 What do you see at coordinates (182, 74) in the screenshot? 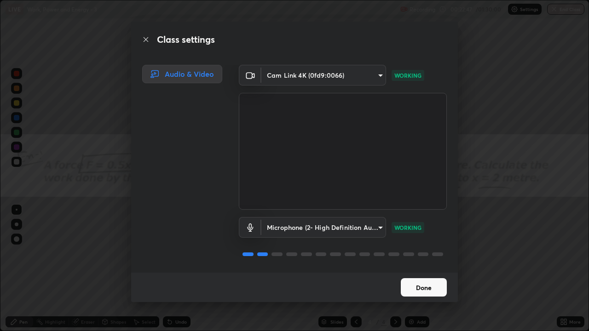
I see `div: Audio & Video` at bounding box center [182, 74].